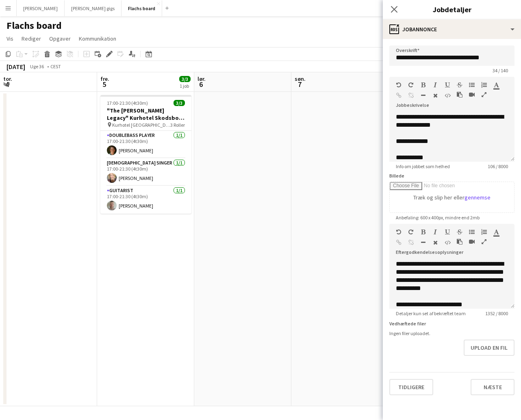 The height and width of the screenshot is (420, 521). I want to click on span: 4, so click(7, 84).